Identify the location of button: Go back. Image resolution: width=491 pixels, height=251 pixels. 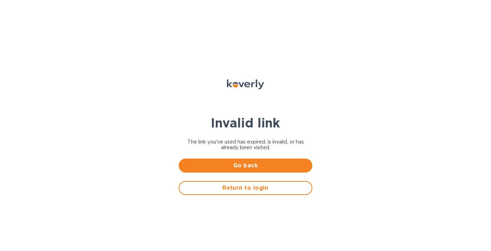
(245, 165).